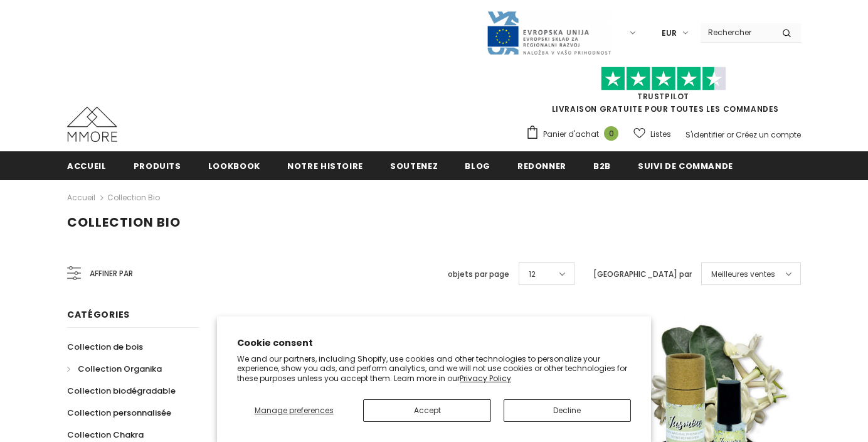  I want to click on span: Collection de bois, so click(105, 347).